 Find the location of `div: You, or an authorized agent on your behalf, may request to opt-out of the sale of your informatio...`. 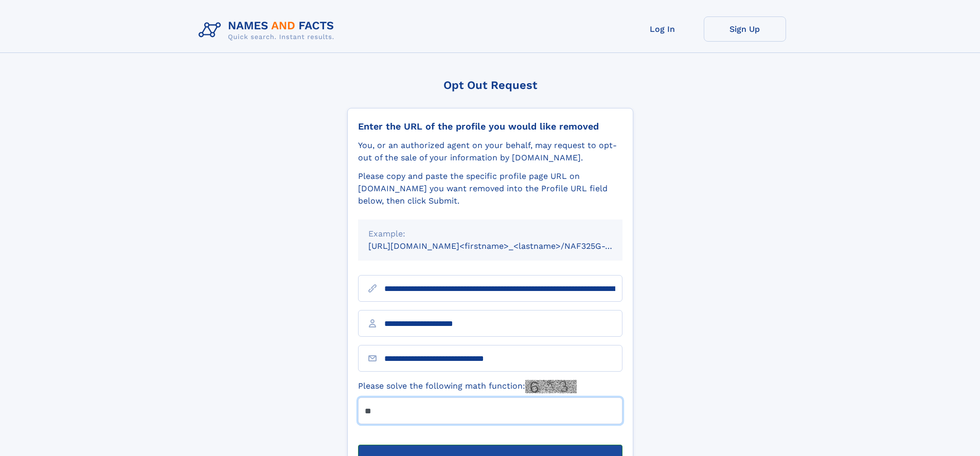

div: You, or an authorized agent on your behalf, may request to opt-out of the sale of your informatio... is located at coordinates (491, 152).